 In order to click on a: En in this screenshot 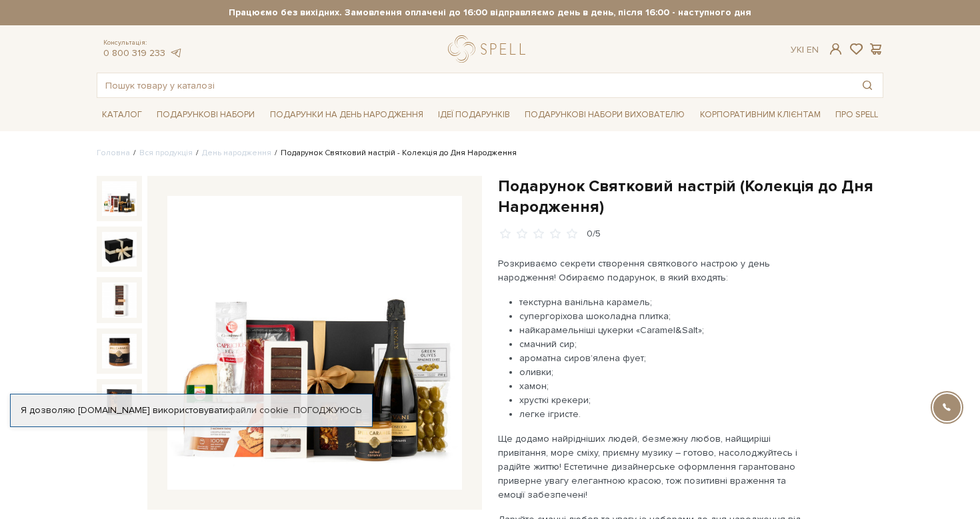, I will do `click(813, 49)`.